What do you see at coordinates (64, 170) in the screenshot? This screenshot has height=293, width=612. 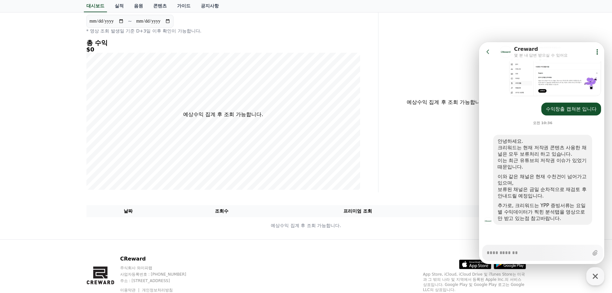 I see `div: 추가로, 크리워드는 YPP 증빙서류는 요일별 수익데이터가 찍힌 분석탭을 영상으로만 받고 있는점 참고바랍니다.` at bounding box center [64, 170].